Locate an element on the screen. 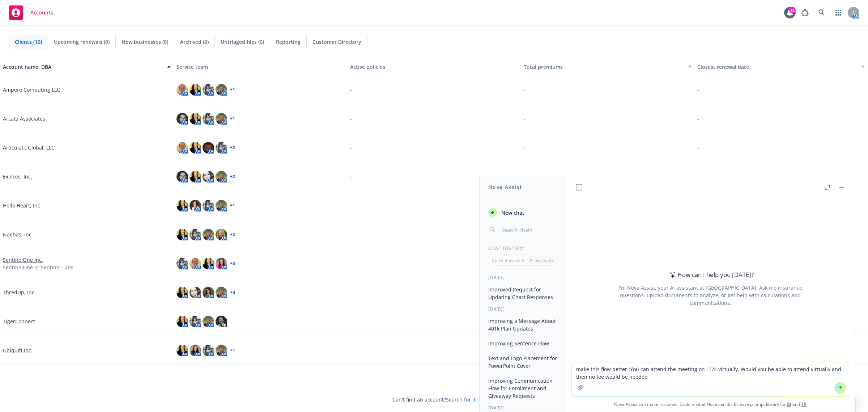 This screenshot has width=868, height=412. div: 11 is located at coordinates (792, 10).